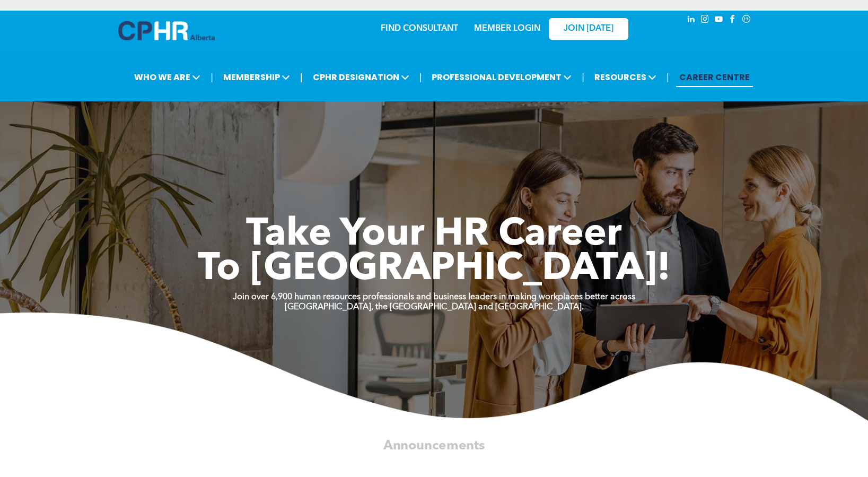  What do you see at coordinates (420, 28) in the screenshot?
I see `a: FIND CONSULTANT` at bounding box center [420, 28].